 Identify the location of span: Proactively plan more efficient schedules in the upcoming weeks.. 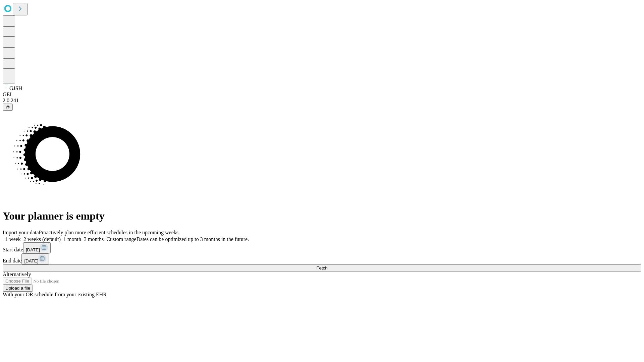
(110, 232).